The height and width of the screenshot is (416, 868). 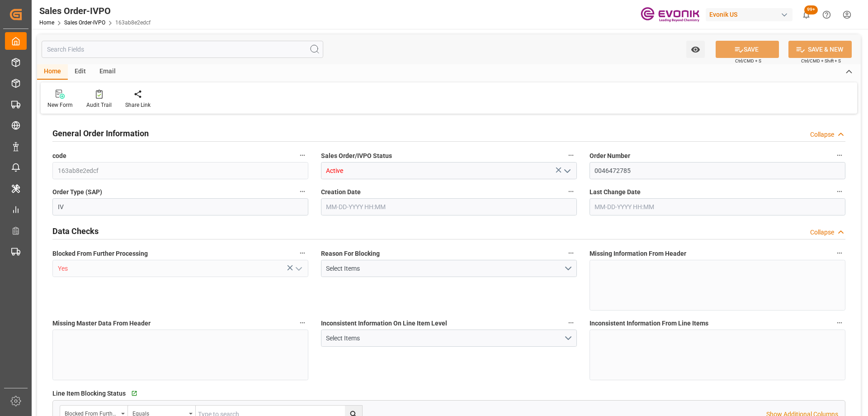 I want to click on span: Inconsistent Information On Line Item Level, so click(x=384, y=323).